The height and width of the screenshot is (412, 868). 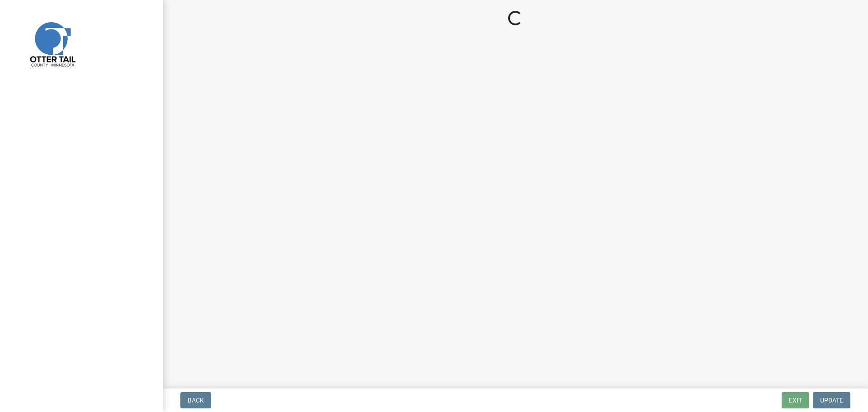 What do you see at coordinates (196, 401) in the screenshot?
I see `button: Back` at bounding box center [196, 401].